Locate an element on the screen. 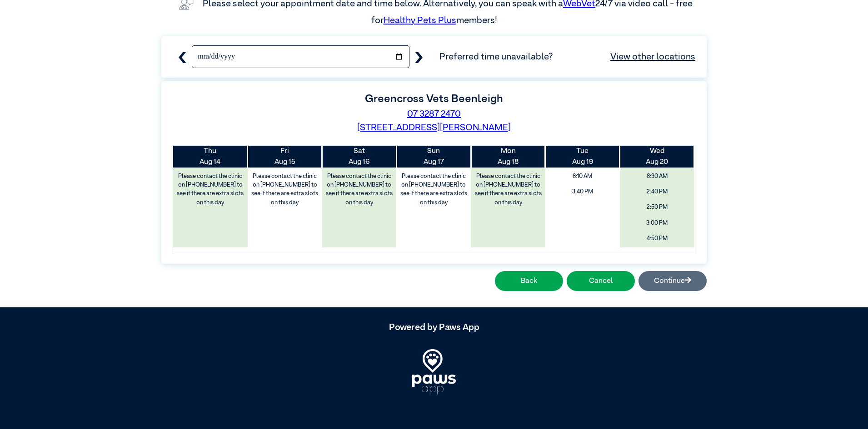 The image size is (868, 429). span: 2:50 PM is located at coordinates (657, 207).